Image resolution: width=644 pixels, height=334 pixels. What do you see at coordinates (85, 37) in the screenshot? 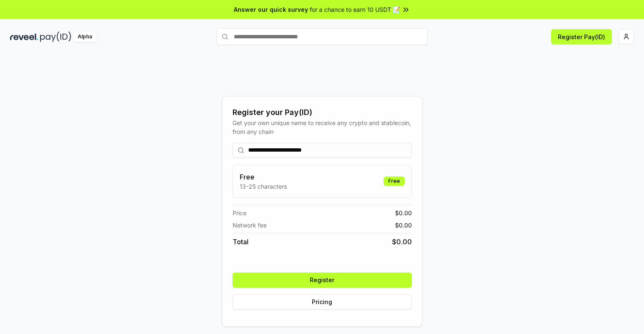
I see `div: Alpha` at bounding box center [85, 37].